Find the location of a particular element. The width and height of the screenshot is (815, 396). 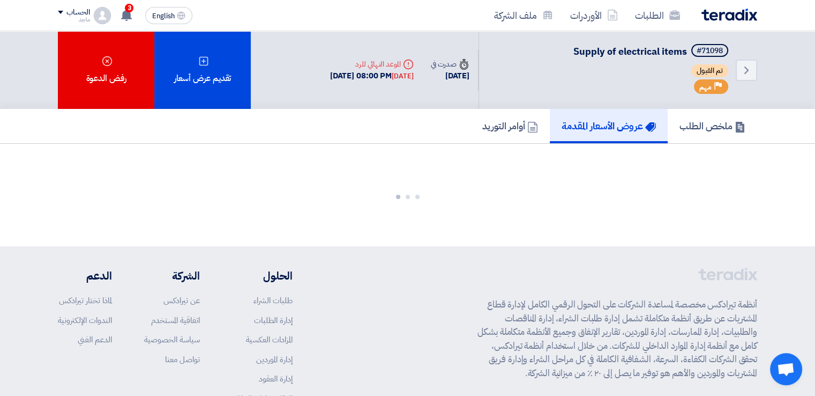

li: الشركة is located at coordinates (172, 275).